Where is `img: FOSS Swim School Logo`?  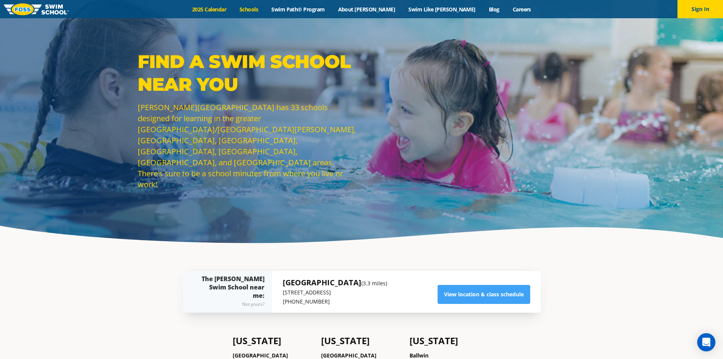
img: FOSS Swim School Logo is located at coordinates (36, 9).